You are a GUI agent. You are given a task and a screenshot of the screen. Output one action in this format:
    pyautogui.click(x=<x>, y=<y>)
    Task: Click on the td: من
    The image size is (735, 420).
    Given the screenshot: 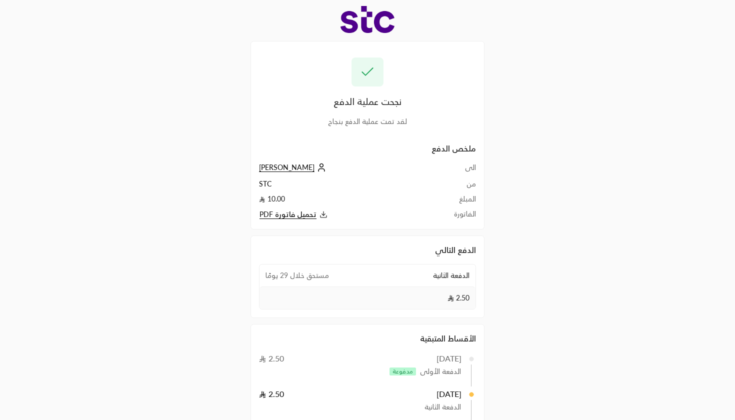 What is the action you would take?
    pyautogui.click(x=451, y=187)
    